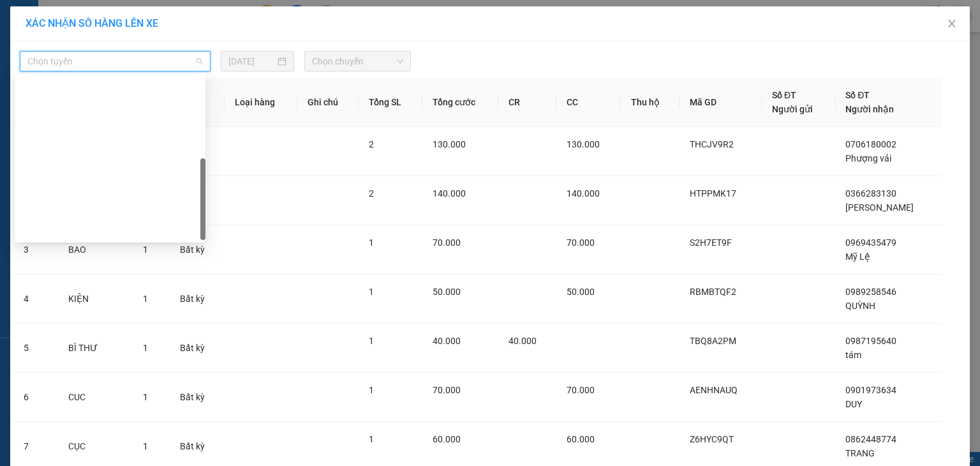  Describe the element at coordinates (871, 341) in the screenshot. I see `span: 0987195640` at that location.